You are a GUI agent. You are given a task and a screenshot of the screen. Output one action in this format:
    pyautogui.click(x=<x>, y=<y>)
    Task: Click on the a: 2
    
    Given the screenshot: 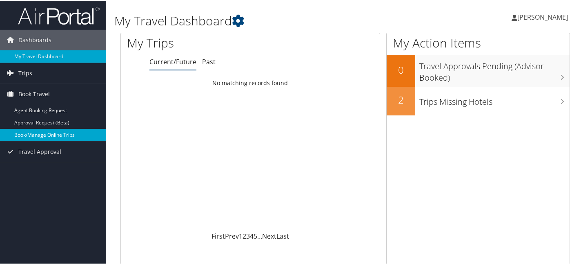 What is the action you would take?
    pyautogui.click(x=244, y=235)
    